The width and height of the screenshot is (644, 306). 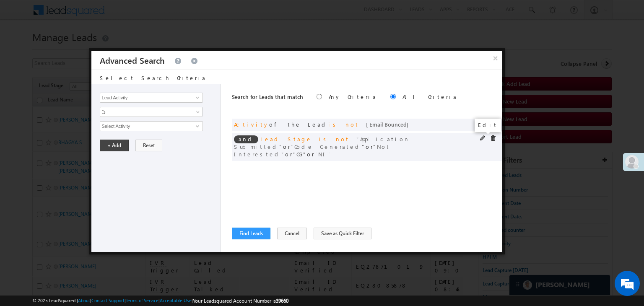 What do you see at coordinates (146, 112) in the screenshot?
I see `span: Is` at bounding box center [146, 112].